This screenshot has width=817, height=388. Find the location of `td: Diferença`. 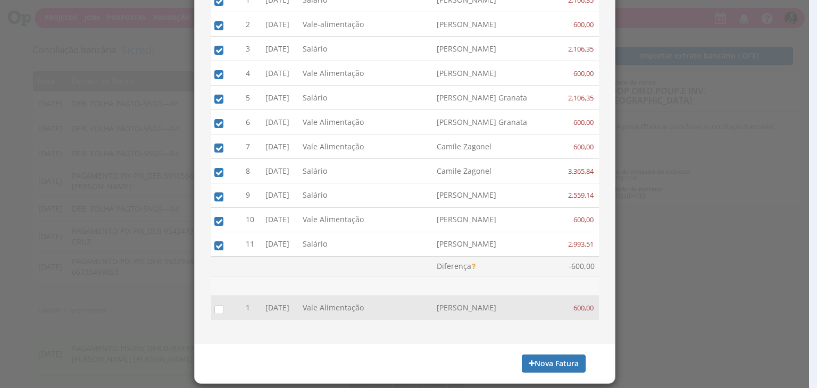

td: Diferença is located at coordinates (490, 266).